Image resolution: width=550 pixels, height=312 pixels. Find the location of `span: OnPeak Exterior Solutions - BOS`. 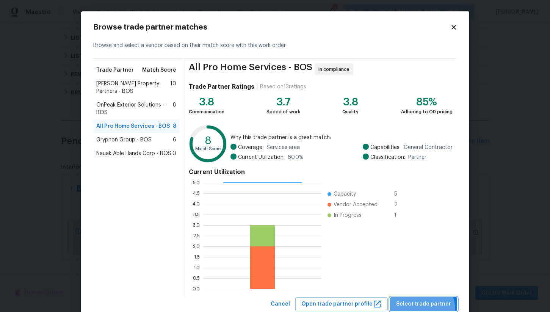

span: OnPeak Exterior Solutions - BOS is located at coordinates (135, 109).